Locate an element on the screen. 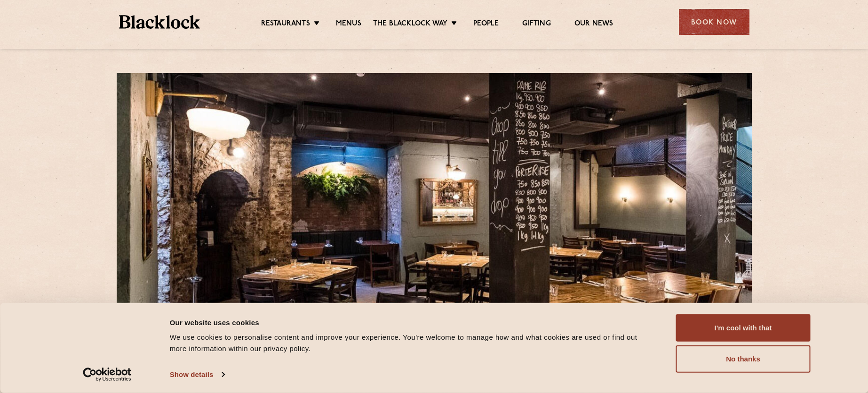 Image resolution: width=868 pixels, height=393 pixels. img: BL_Textured_Logo-footer-cropped.svg is located at coordinates (159, 21).